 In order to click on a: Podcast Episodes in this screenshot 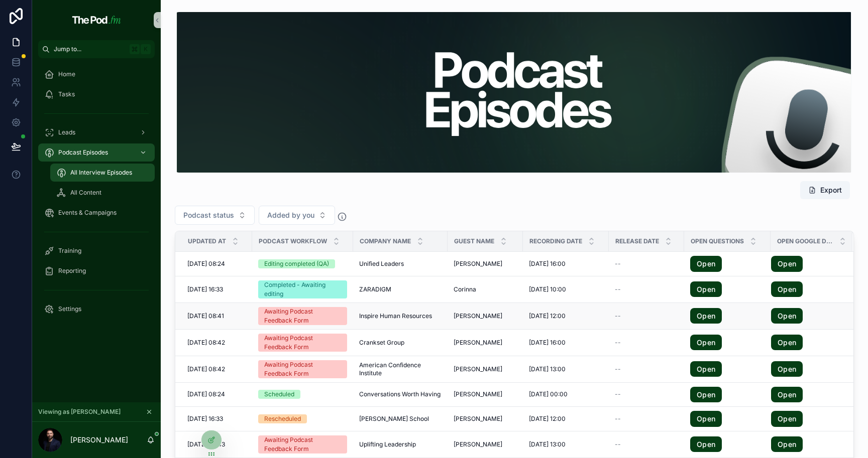, I will do `click(96, 153)`.